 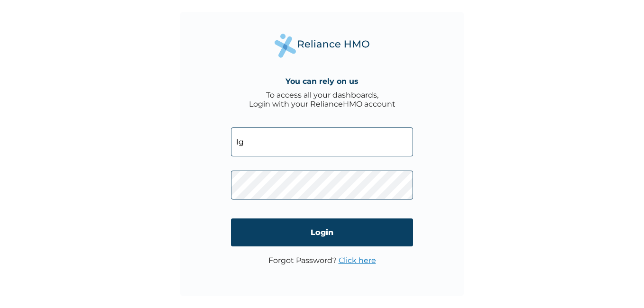 I want to click on a: Click here, so click(x=357, y=260).